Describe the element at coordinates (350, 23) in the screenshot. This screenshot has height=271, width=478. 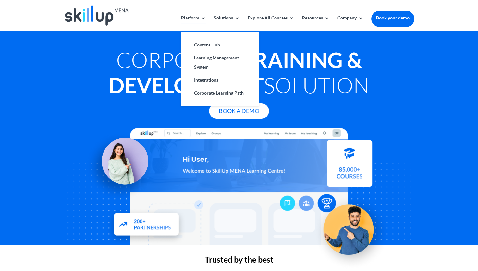
I see `a: Company` at that location.